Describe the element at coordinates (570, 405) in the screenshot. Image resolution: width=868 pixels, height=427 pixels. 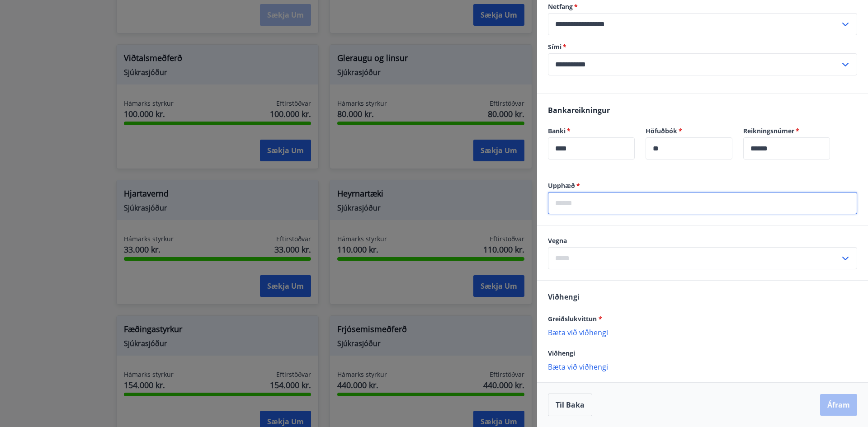
I see `button: Til baka` at that location.